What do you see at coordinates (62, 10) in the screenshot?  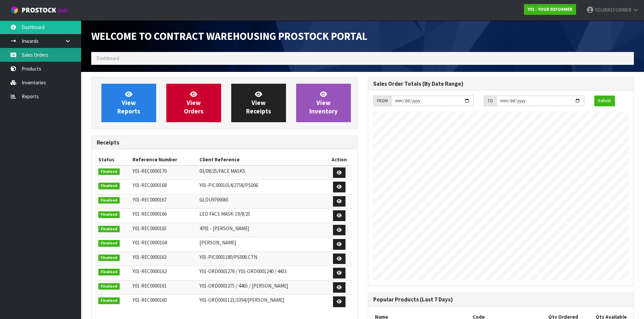 I see `small: WMS` at bounding box center [62, 10].